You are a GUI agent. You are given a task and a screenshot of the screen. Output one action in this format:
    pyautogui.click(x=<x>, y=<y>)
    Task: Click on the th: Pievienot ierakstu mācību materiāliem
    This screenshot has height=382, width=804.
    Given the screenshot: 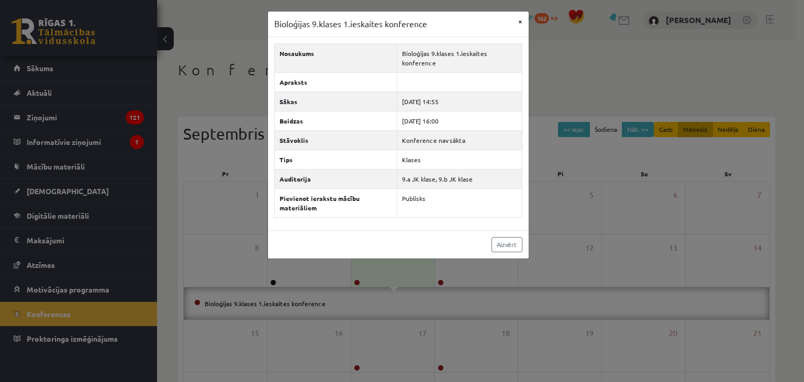 What is the action you would take?
    pyautogui.click(x=335, y=202)
    